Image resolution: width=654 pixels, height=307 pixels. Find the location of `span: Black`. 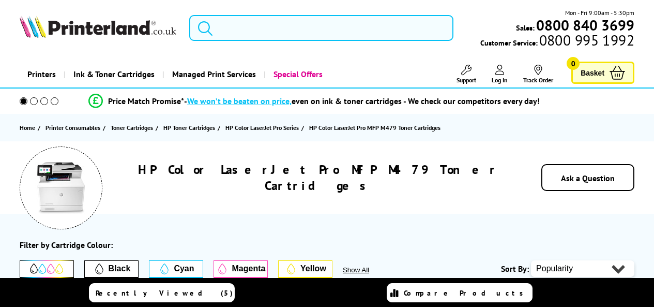

span: Black is located at coordinates (120, 268).